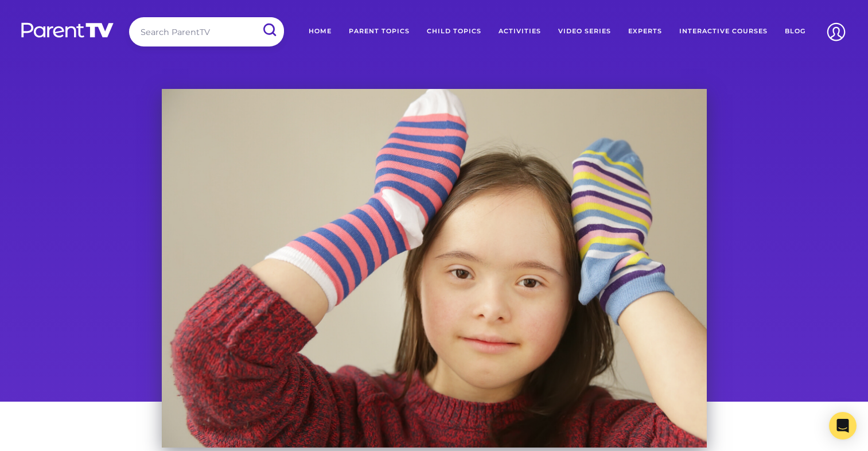 The image size is (868, 451). I want to click on div: Open Intercom Messenger, so click(843, 426).